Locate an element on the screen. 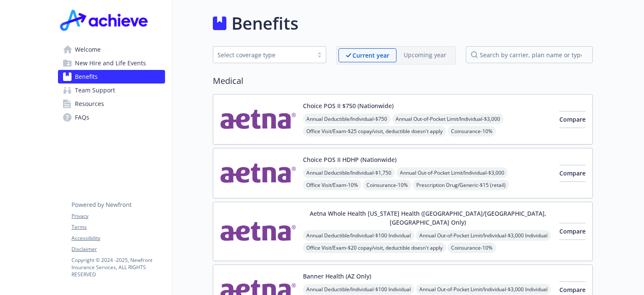  a: Team Support is located at coordinates (111, 90).